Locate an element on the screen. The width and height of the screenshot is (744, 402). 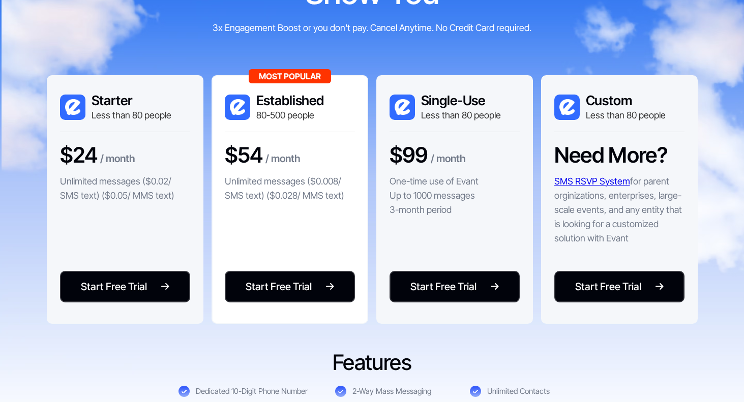
p: for parent orginizations, enterprises, large-scale events, and any entity that is looking for a c... is located at coordinates (619, 210).